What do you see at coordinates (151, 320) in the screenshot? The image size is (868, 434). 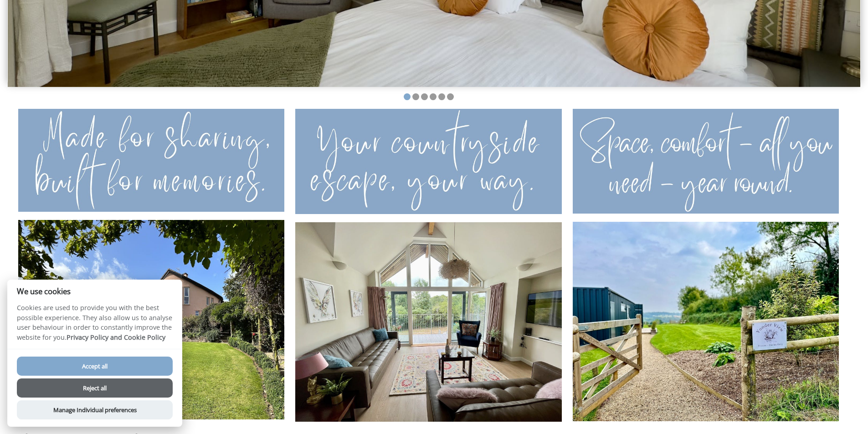 I see `img: The Cottage Beyond pool house from outside` at bounding box center [151, 320].